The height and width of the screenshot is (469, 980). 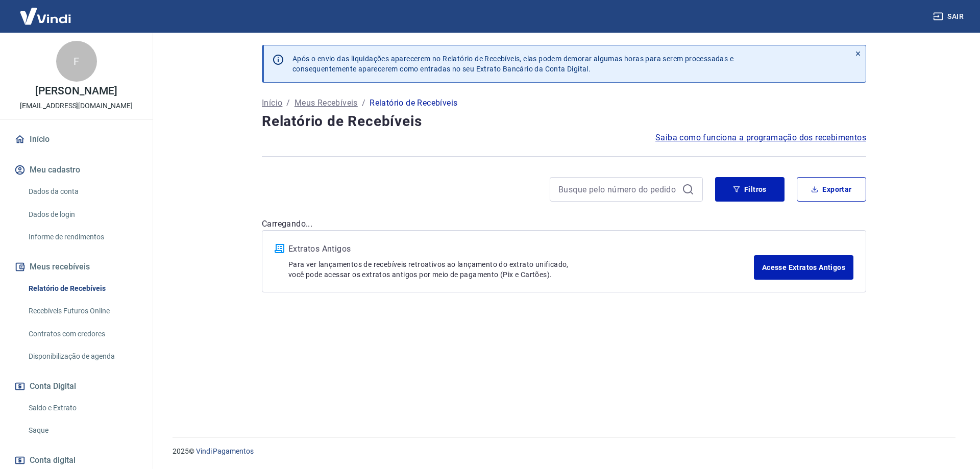 What do you see at coordinates (564, 121) in the screenshot?
I see `h4: Relatório de Recebíveis` at bounding box center [564, 121].